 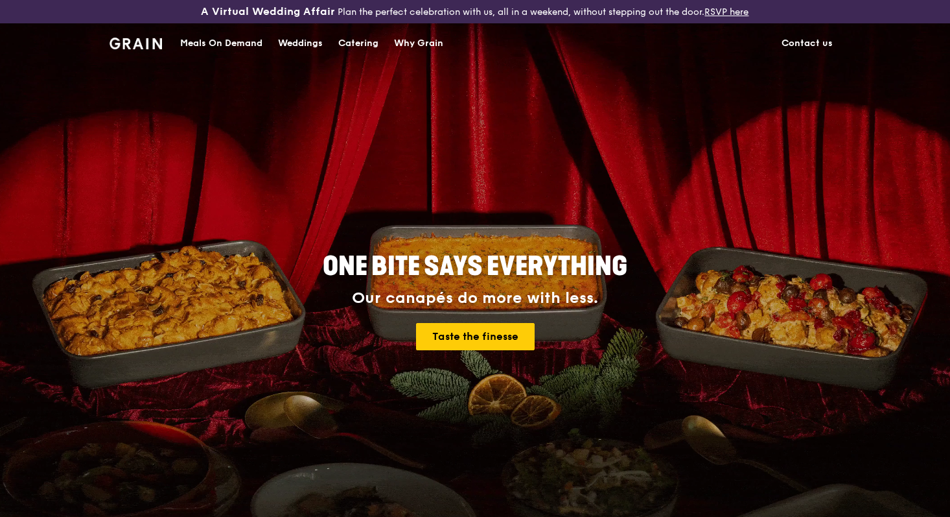 I want to click on a: Contact us, so click(x=807, y=43).